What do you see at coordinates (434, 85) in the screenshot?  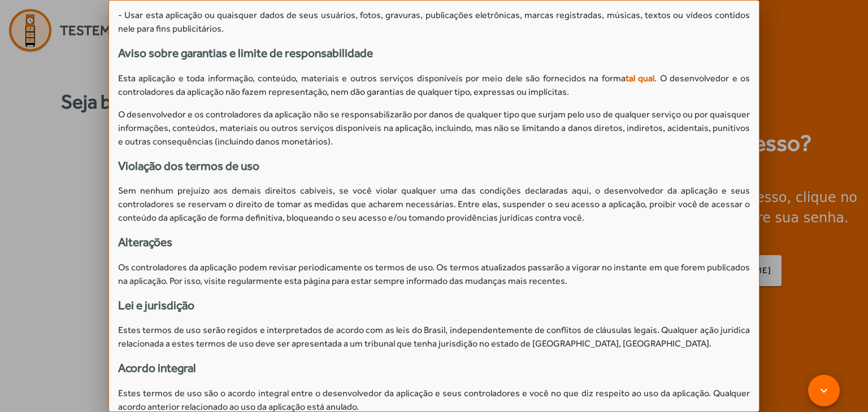 I see `p: Esta aplicação e toda informação, conteúdo, materiais e outros serviços disponíveis por meio dele...` at bounding box center [434, 85].